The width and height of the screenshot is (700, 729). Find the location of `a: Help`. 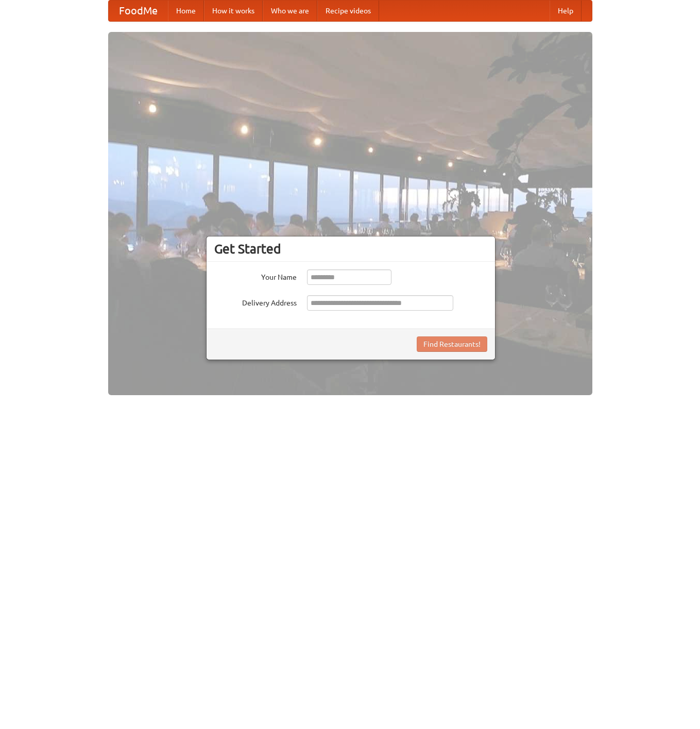

a: Help is located at coordinates (565, 11).